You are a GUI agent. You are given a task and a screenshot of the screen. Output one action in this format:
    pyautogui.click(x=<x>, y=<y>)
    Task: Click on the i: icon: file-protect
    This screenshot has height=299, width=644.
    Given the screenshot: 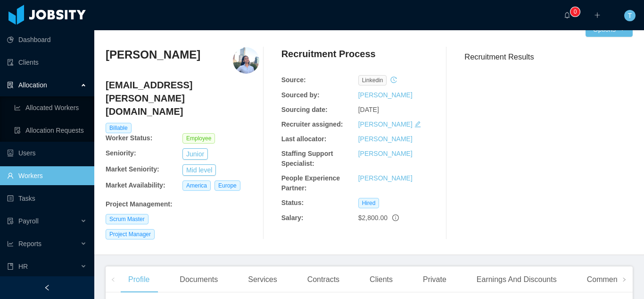 What is the action you would take?
    pyautogui.click(x=10, y=221)
    